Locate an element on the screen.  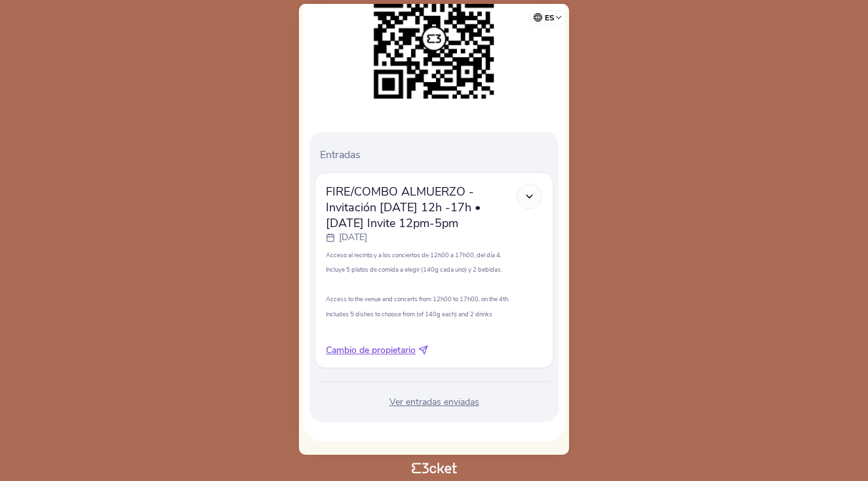
p: Entradas is located at coordinates (437, 155).